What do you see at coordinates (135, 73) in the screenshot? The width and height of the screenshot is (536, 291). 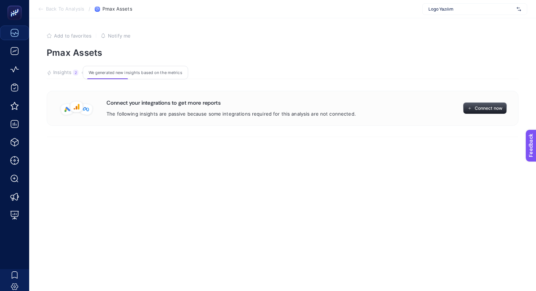 I see `div: We generated new insights based on the metrics` at bounding box center [135, 73].